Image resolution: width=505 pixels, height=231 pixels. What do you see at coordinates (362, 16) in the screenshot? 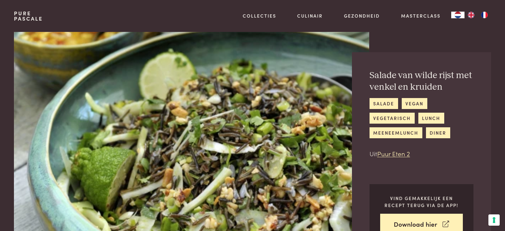
I see `a: Gezondheid` at bounding box center [362, 16].